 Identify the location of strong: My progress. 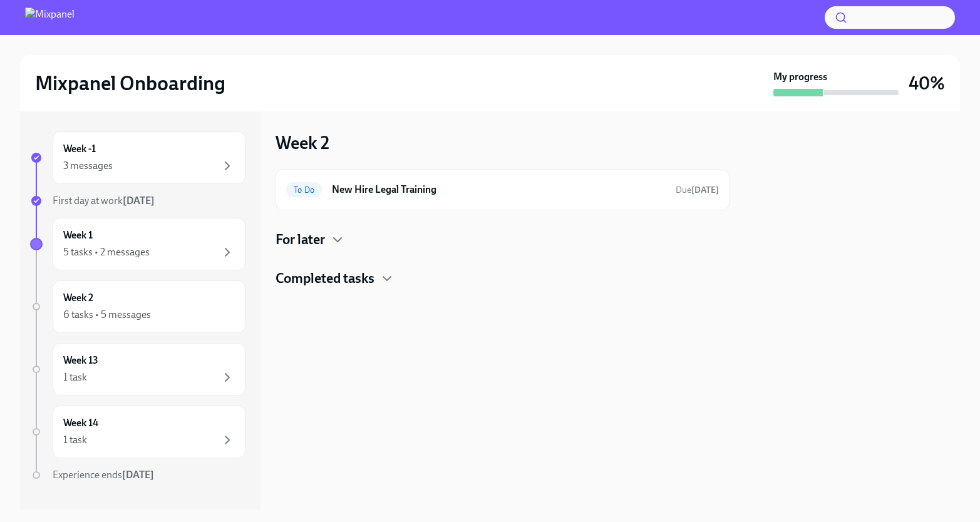
(801, 77).